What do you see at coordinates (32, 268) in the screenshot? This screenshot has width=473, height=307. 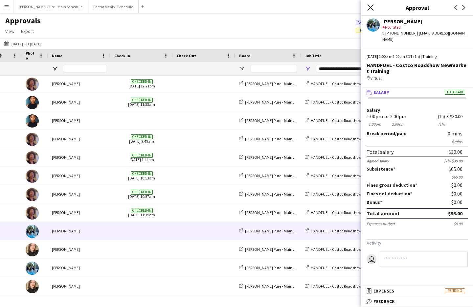 I see `img: Honey Lee` at bounding box center [32, 268].